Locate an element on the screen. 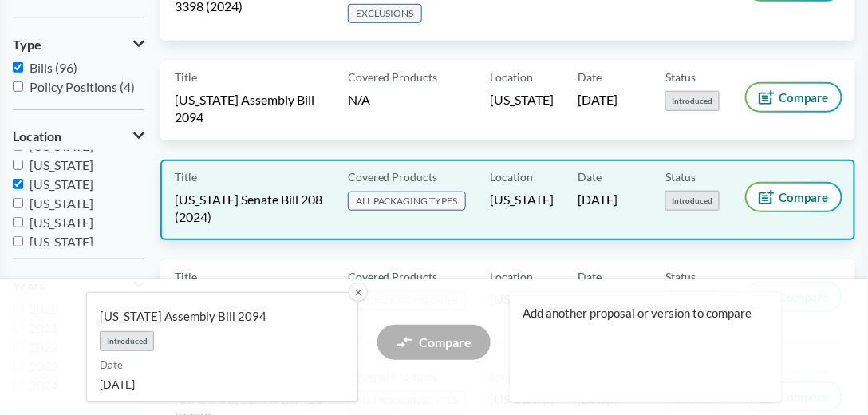 This screenshot has width=868, height=415. button: Years is located at coordinates (78, 286).